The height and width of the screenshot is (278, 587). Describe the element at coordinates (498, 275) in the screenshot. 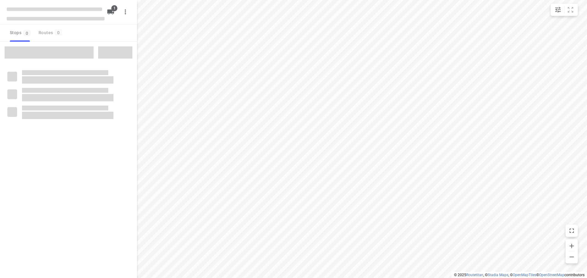

I see `a: Stadia Maps` at that location.